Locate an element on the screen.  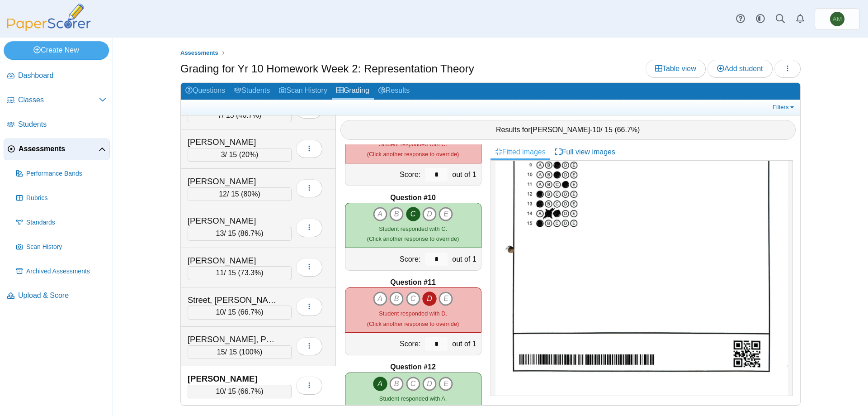
a: Add student is located at coordinates (740, 68).